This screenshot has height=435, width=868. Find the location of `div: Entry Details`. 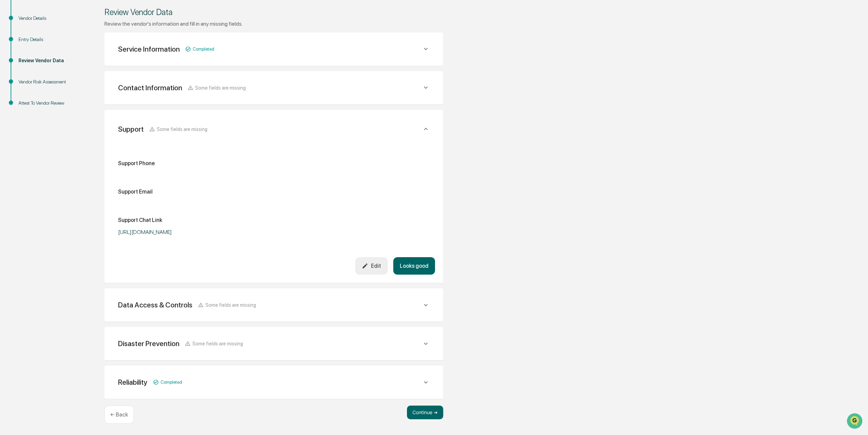

div: Entry Details is located at coordinates (47, 39).